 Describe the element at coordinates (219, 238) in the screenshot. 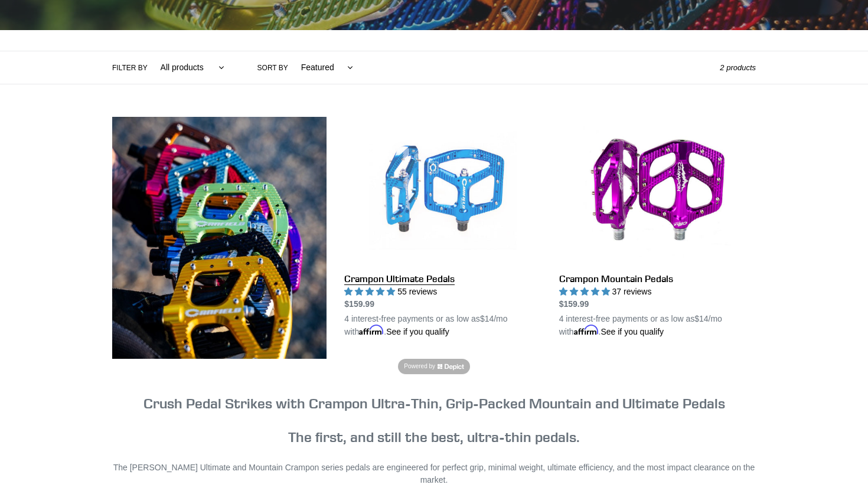

I see `img: Content block image` at that location.